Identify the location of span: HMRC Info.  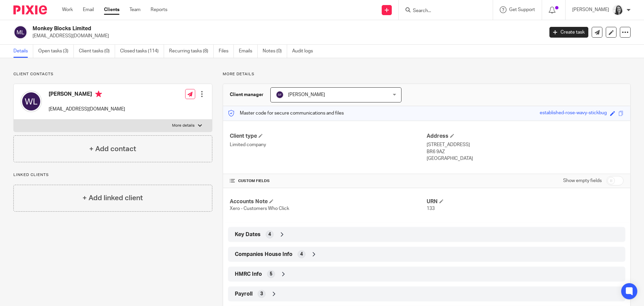
(248, 274).